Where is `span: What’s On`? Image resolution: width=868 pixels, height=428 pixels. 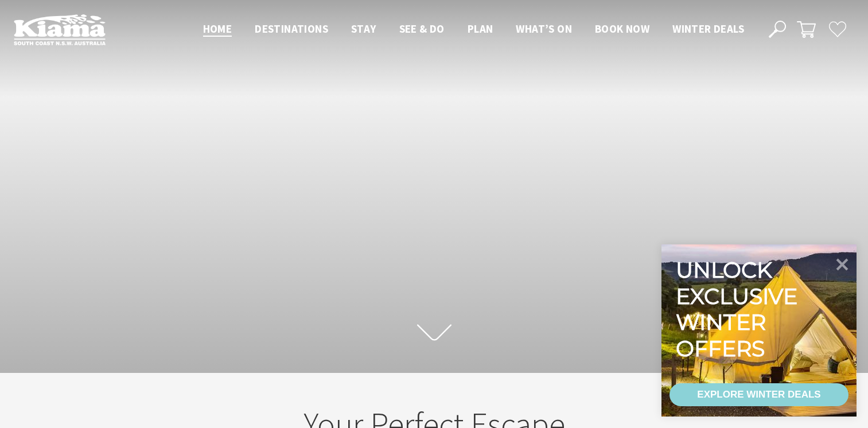
span: What’s On is located at coordinates (544, 29).